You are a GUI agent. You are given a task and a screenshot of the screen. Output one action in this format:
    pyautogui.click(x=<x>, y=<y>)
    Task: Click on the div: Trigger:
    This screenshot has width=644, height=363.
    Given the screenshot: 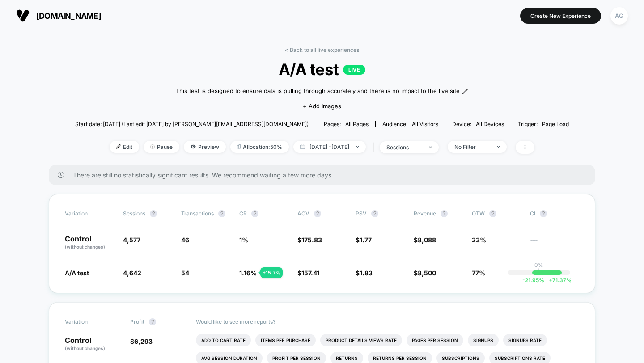 What is the action you would take?
    pyautogui.click(x=543, y=124)
    